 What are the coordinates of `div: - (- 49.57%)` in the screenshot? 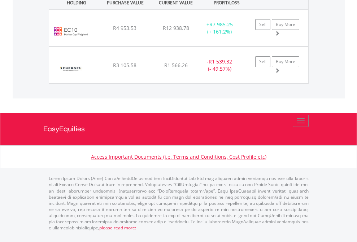 It's located at (220, 65).